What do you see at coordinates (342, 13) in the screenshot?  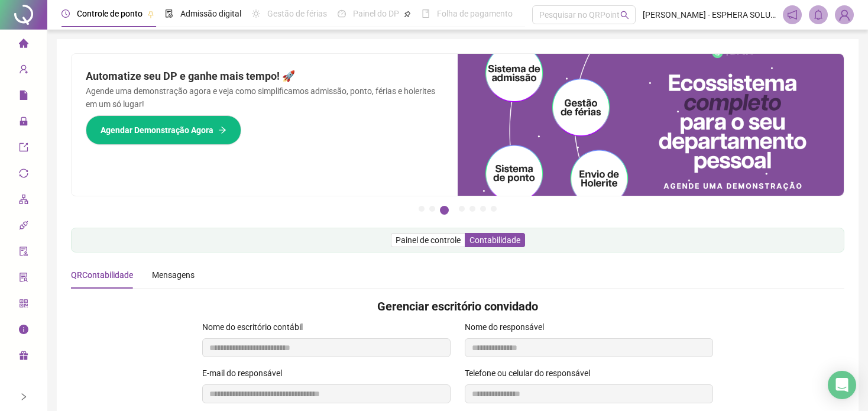 I see `span: dashboard` at bounding box center [342, 13].